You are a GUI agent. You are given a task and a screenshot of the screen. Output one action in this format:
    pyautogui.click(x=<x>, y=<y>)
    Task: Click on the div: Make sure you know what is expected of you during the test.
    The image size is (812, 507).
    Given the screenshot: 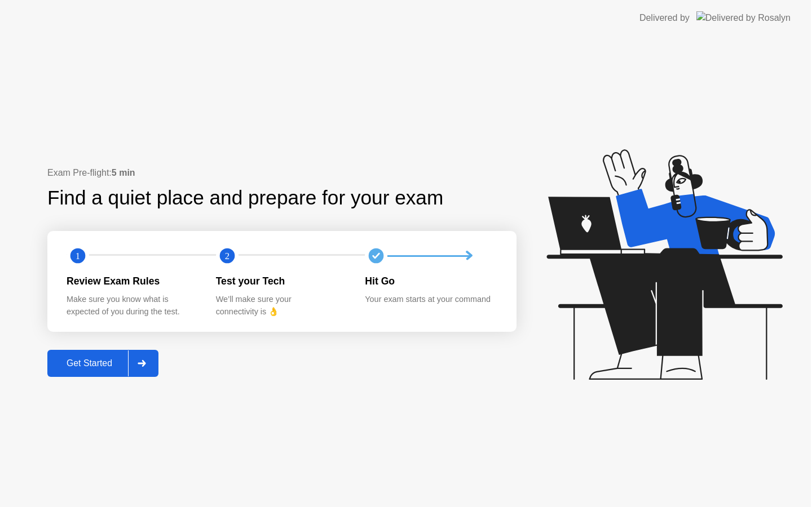 What is the action you would take?
    pyautogui.click(x=132, y=306)
    